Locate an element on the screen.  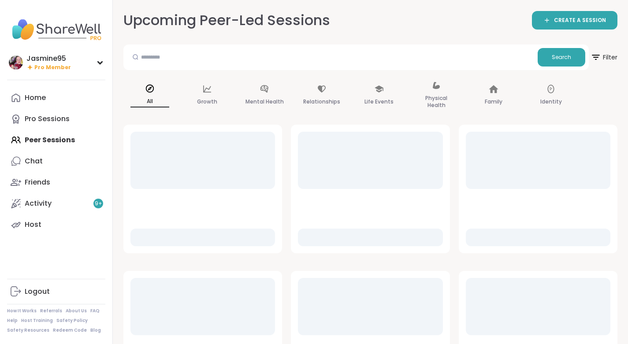
div: Chat is located at coordinates (33, 161).